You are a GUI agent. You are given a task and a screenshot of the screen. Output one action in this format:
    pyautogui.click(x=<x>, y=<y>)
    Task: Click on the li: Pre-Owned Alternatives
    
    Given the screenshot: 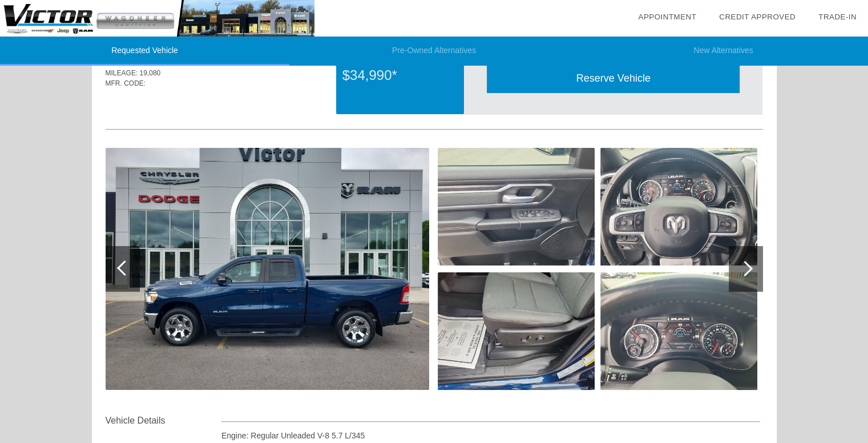 What is the action you would take?
    pyautogui.click(x=433, y=51)
    